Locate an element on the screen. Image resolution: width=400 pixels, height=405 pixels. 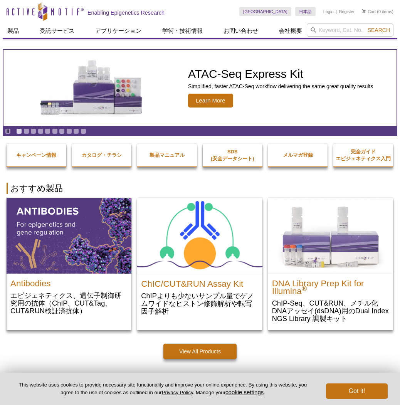
a: お問い合わせ is located at coordinates (241, 31).